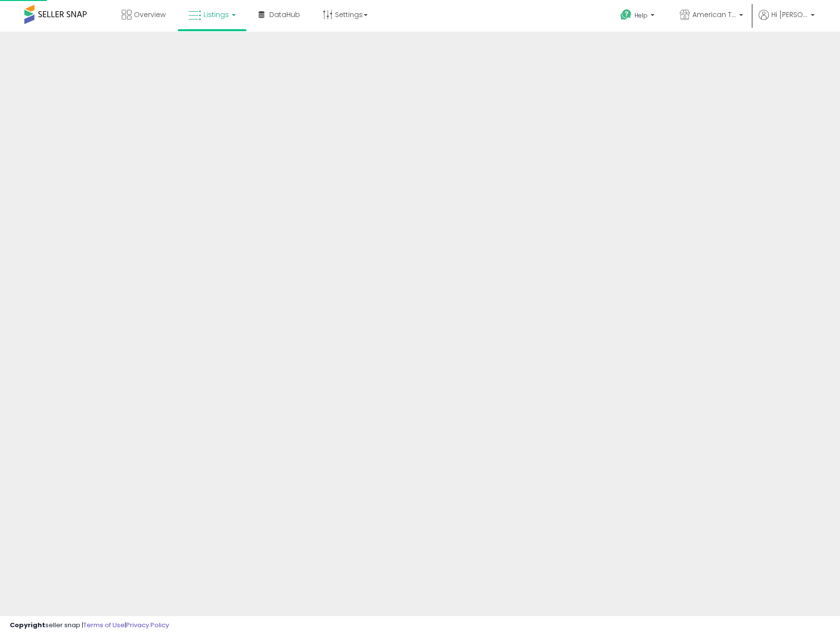  I want to click on span: Help, so click(641, 15).